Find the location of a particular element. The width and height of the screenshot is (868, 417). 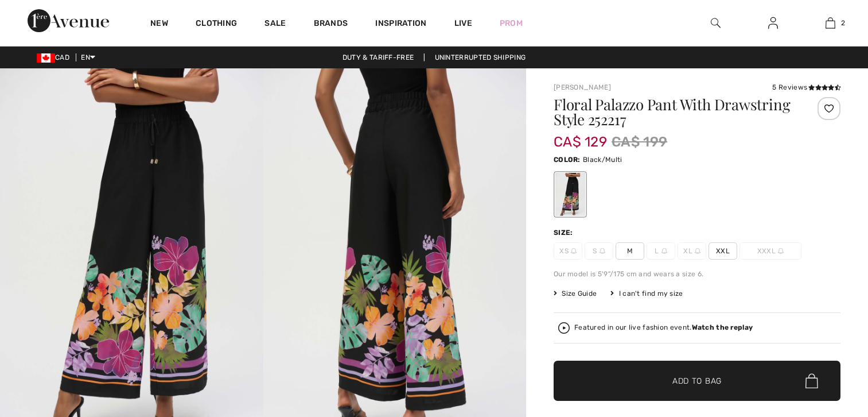

div: I can't find my size is located at coordinates (647, 293).